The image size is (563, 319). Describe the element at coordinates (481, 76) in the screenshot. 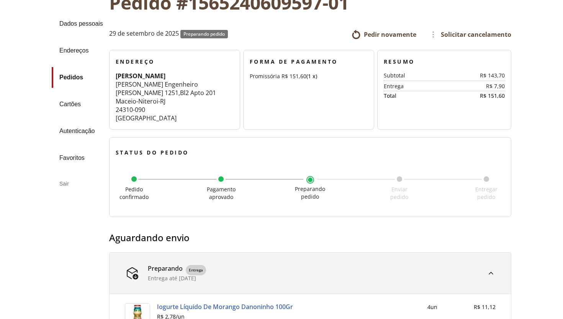

I see `div: R$ 143,70` at that location.